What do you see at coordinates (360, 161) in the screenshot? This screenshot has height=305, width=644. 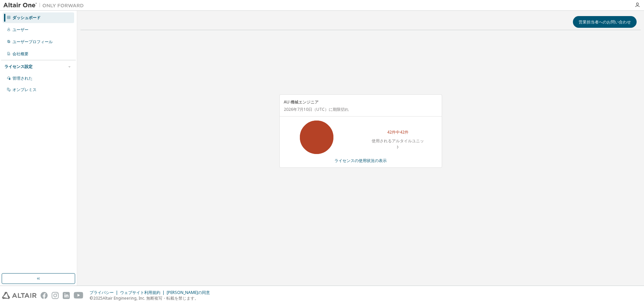 I see `font: ライセンスの使用状況の表示` at bounding box center [360, 161].